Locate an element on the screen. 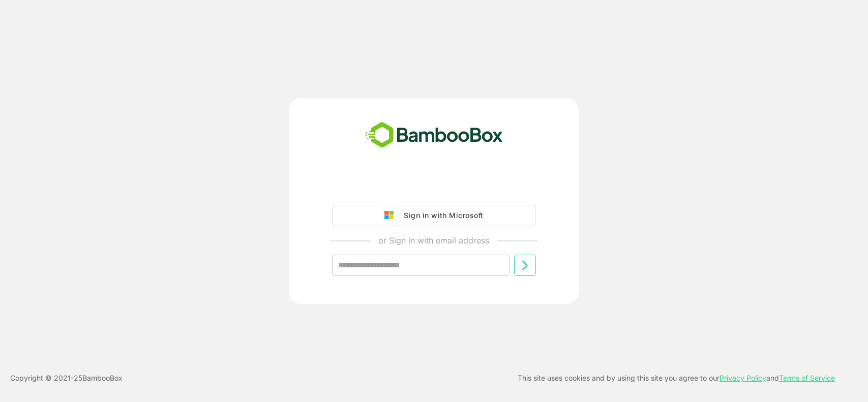 Image resolution: width=868 pixels, height=402 pixels. p: Copyright © 2021- 25 BambooBox is located at coordinates (66, 378).